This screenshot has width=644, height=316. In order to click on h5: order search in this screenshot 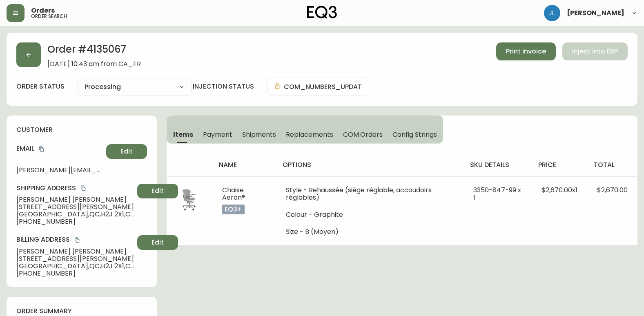, I will do `click(49, 16)`.